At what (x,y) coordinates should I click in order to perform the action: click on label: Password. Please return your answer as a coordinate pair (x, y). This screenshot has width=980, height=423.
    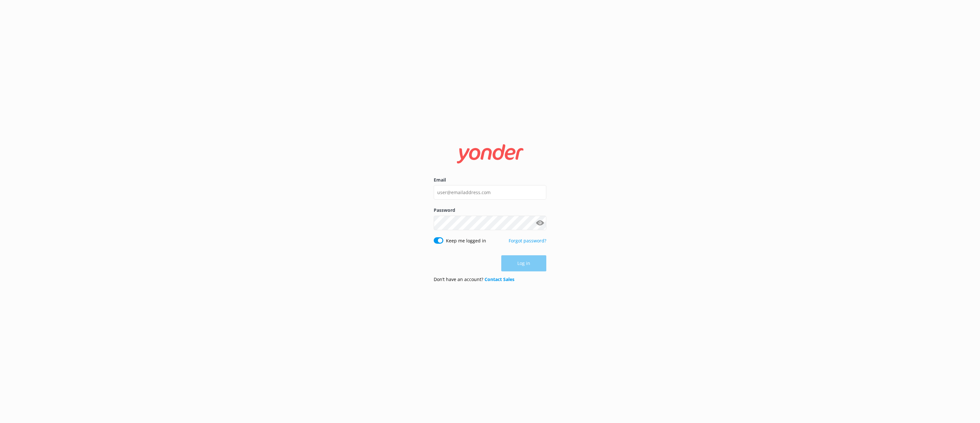
    Looking at the image, I should click on (490, 210).